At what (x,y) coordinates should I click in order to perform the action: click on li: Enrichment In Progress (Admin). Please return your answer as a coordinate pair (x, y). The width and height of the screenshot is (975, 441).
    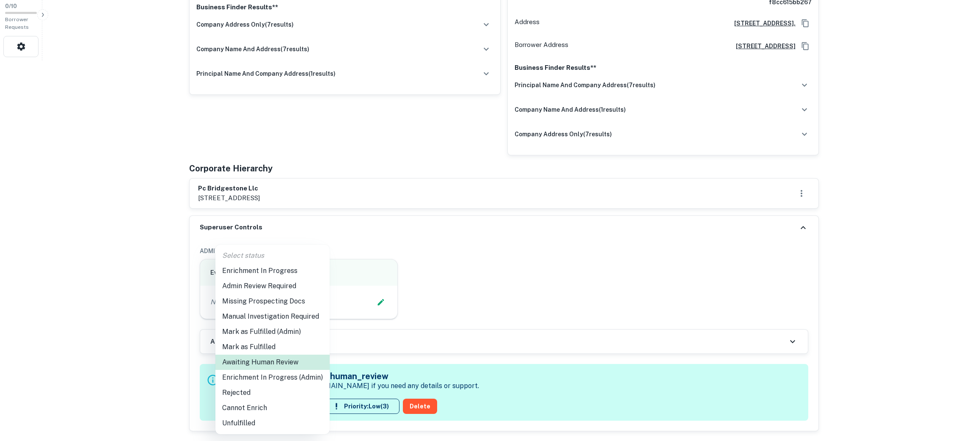
    Looking at the image, I should click on (273, 378).